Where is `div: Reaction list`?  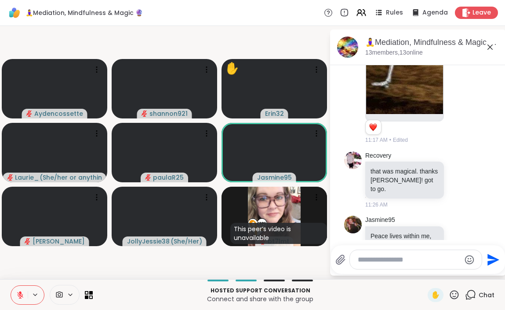 div: Reaction list is located at coordinates (373, 127).